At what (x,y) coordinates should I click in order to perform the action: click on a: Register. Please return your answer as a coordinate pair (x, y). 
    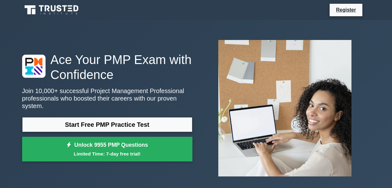
    Looking at the image, I should click on (346, 10).